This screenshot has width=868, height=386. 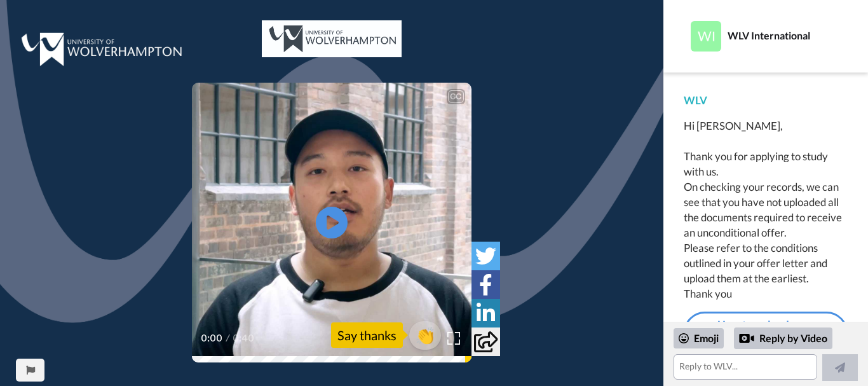 What do you see at coordinates (212, 338) in the screenshot?
I see `span: 0:00` at bounding box center [212, 338].